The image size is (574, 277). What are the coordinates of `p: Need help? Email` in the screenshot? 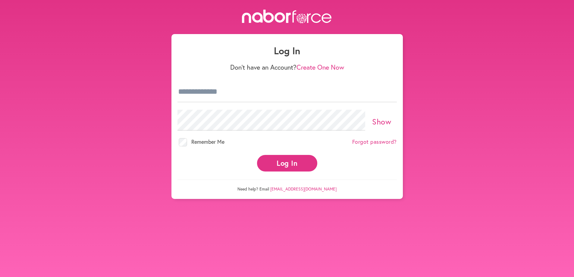 It's located at (287, 186).